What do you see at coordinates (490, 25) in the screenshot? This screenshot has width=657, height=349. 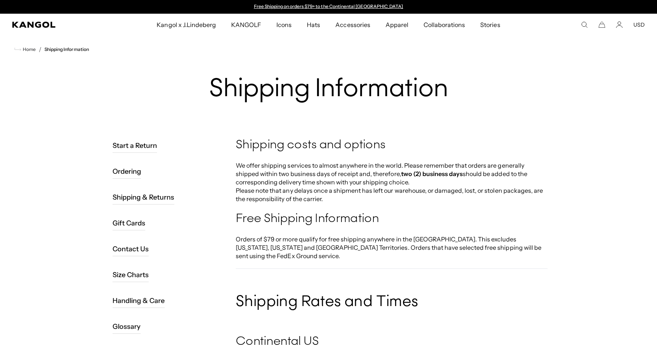 I see `a: Stories` at bounding box center [490, 25].